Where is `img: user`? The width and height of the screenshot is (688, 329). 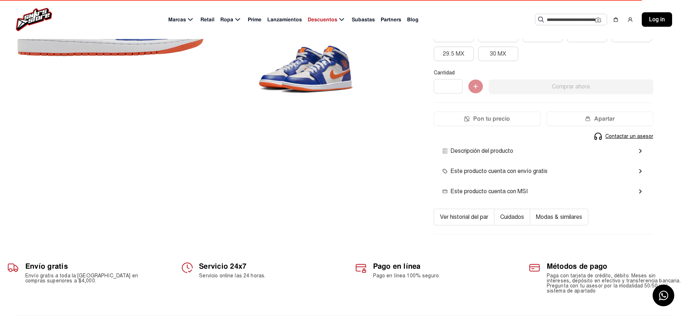
img: user is located at coordinates (631, 20).